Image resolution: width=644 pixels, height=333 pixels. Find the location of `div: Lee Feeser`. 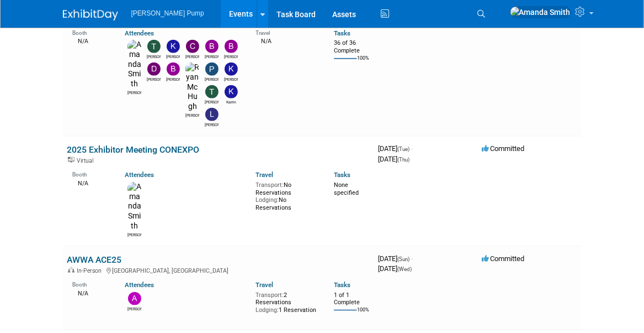

div: Lee Feeser is located at coordinates (211, 124).